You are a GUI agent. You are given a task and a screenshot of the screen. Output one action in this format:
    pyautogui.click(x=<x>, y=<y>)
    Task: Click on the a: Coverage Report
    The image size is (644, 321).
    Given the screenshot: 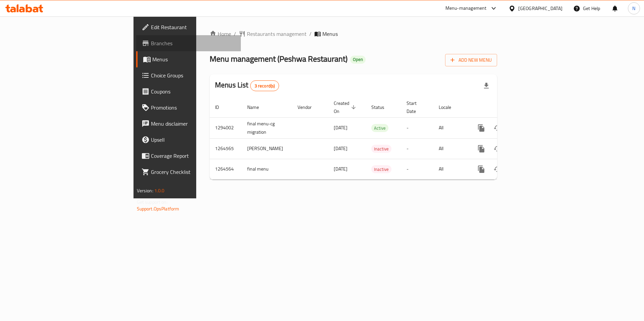 What is the action you would take?
    pyautogui.click(x=189, y=156)
    